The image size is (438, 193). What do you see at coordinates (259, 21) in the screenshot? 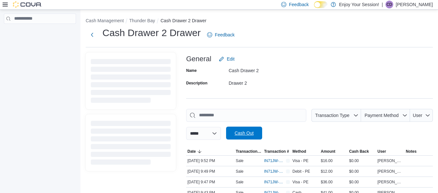
I see `nav: An example of EuiBreadcrumbs` at bounding box center [259, 21].